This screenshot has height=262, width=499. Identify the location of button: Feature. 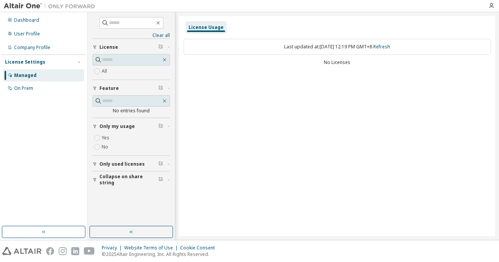
(131, 88).